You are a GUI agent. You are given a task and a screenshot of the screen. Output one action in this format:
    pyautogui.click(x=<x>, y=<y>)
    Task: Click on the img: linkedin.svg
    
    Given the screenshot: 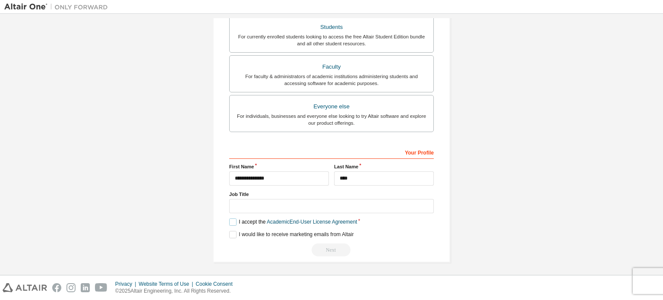 What is the action you would take?
    pyautogui.click(x=85, y=288)
    